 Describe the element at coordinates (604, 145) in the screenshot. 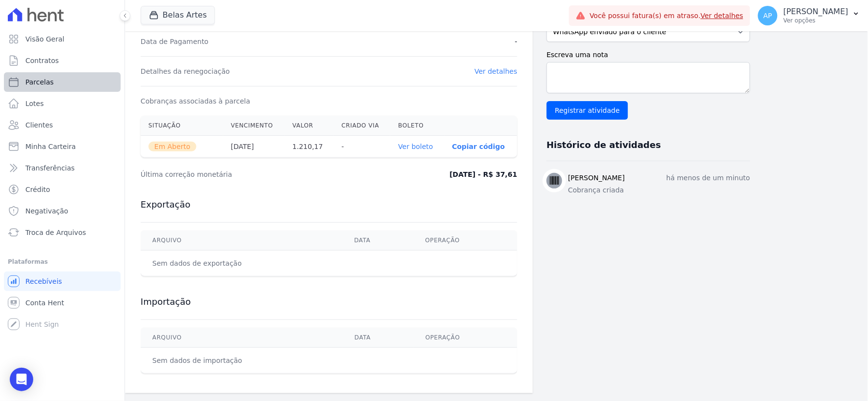

I see `h3: Histórico de atividades` at that location.